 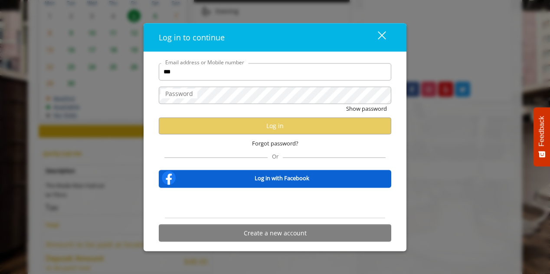 What do you see at coordinates (275, 72) in the screenshot?
I see `input: Email address or Mobile number` at bounding box center [275, 72].